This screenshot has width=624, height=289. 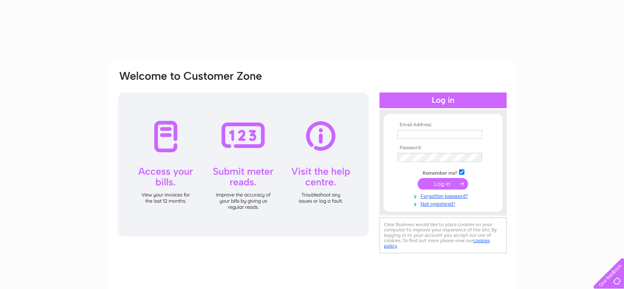 What do you see at coordinates (443, 172) in the screenshot?
I see `td: Remember me?` at bounding box center [443, 172].